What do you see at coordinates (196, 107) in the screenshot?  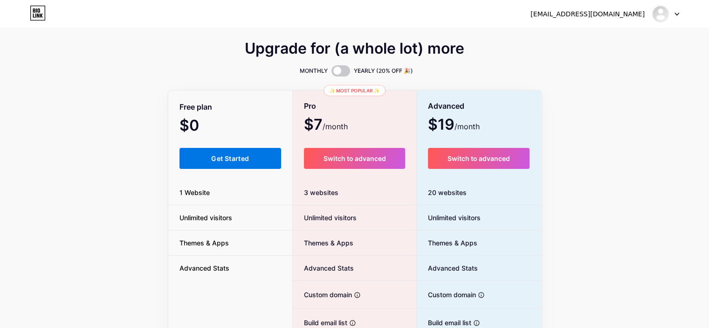 I see `span: Free plan` at bounding box center [196, 107].